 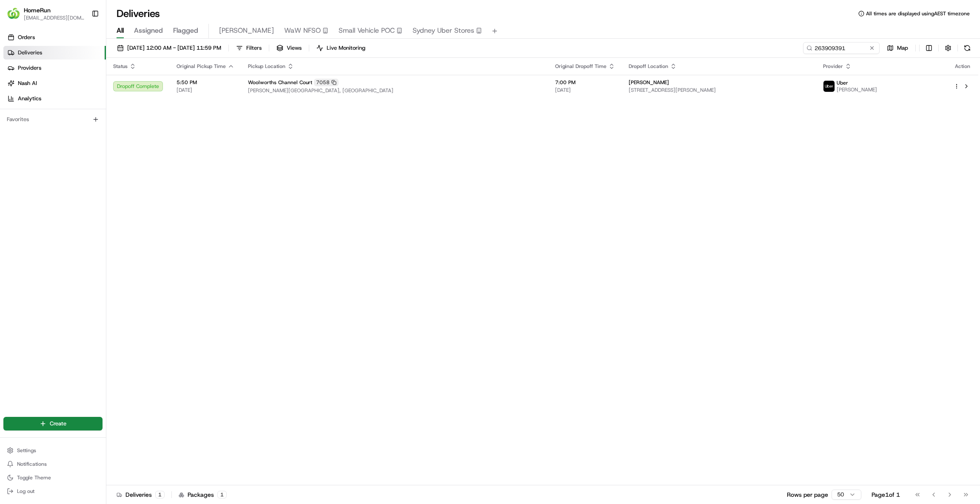 I want to click on span: Deliveries, so click(x=30, y=52).